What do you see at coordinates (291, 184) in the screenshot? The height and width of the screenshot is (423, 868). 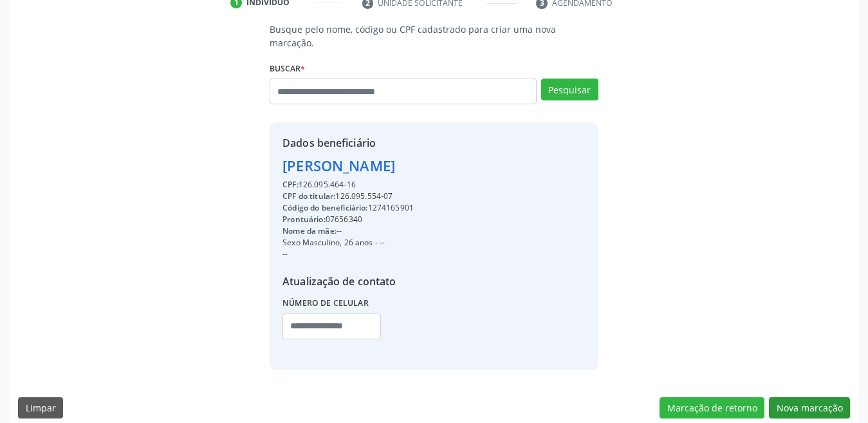 I see `span: CPF:` at bounding box center [291, 184].